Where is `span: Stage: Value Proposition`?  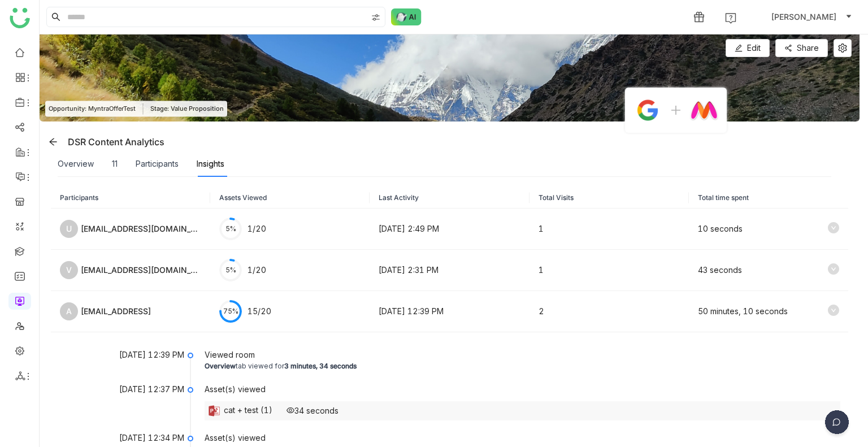 span: Stage: Value Proposition is located at coordinates (187, 108).